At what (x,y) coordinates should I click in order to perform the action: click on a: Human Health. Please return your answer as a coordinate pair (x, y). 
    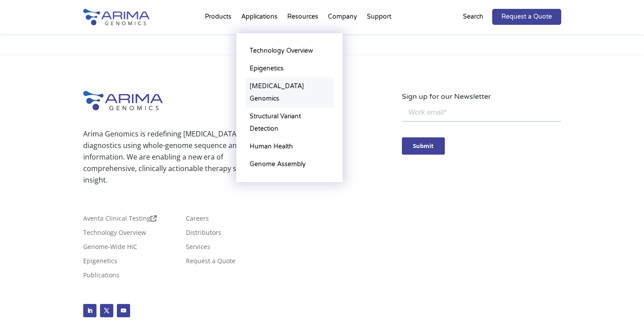
    Looking at the image, I should click on (290, 146).